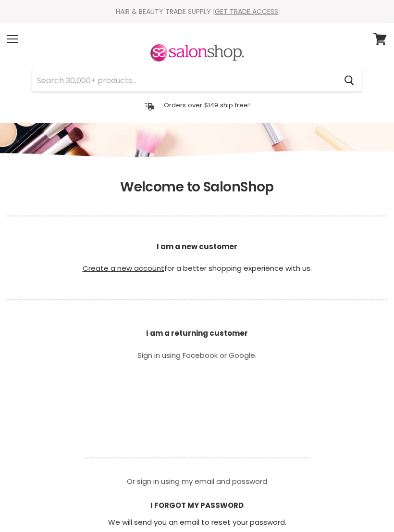 Image resolution: width=394 pixels, height=532 pixels. What do you see at coordinates (197, 187) in the screenshot?
I see `h1: Welcome to SalonShop` at bounding box center [197, 187].